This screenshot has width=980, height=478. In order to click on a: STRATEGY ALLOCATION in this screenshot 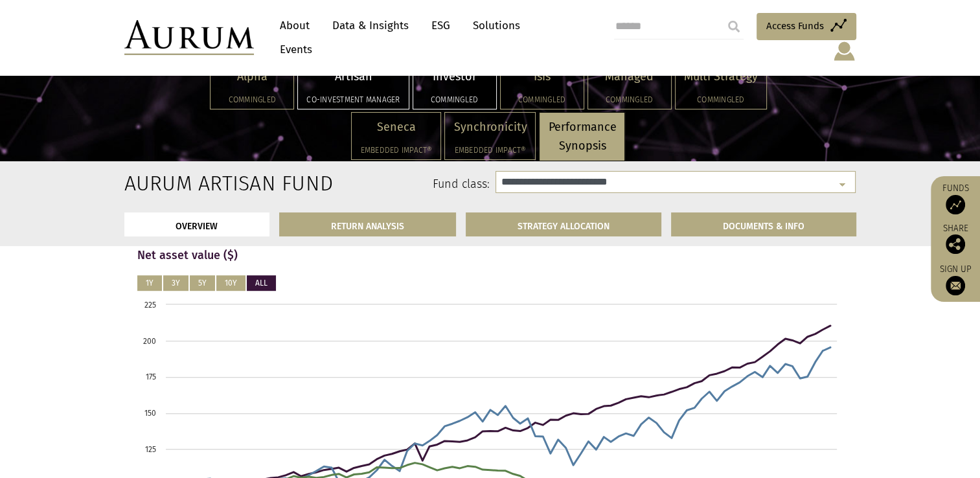, I will do `click(564, 224)`.